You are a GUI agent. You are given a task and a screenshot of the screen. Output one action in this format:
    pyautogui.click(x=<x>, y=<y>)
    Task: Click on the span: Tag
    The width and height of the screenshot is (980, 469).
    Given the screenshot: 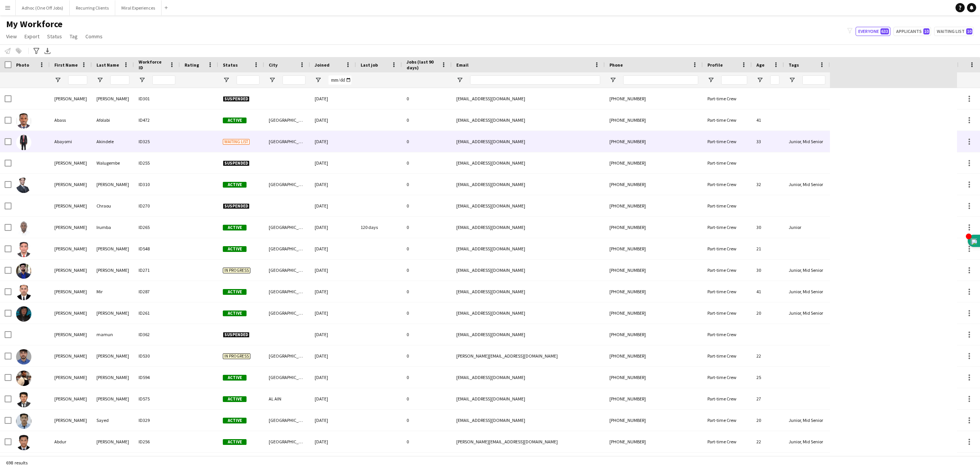 What is the action you would take?
    pyautogui.click(x=74, y=36)
    